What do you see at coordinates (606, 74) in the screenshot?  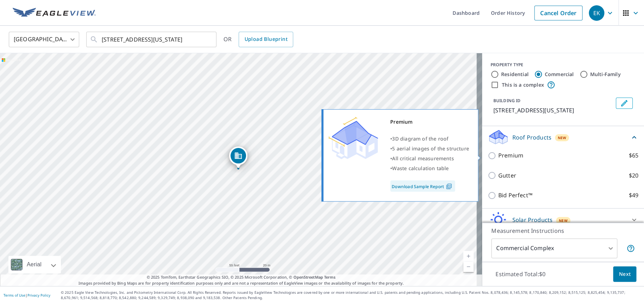 I see `label: Multi-Family` at bounding box center [606, 74].